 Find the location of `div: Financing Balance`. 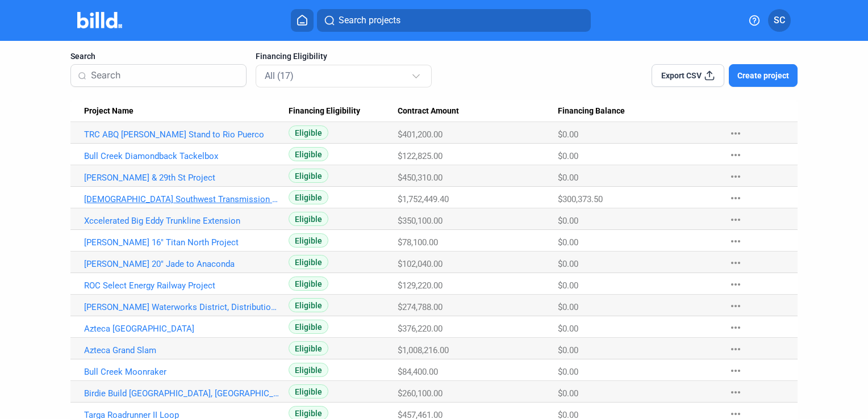

div: Financing Balance is located at coordinates (638, 111).